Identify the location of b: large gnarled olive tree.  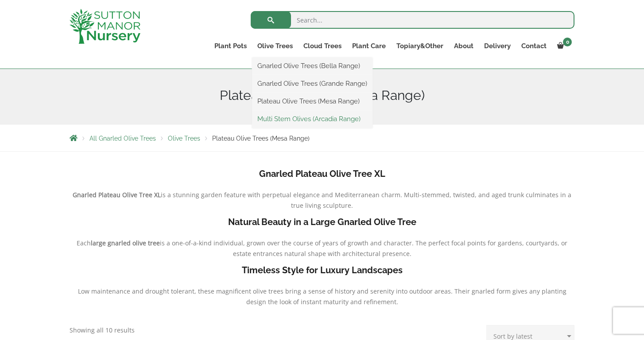
(125, 243).